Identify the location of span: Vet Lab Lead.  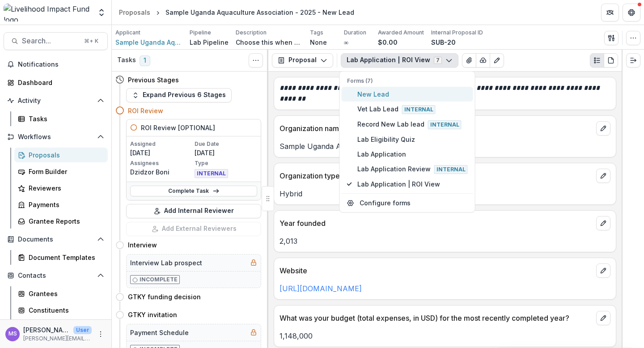
(413, 109).